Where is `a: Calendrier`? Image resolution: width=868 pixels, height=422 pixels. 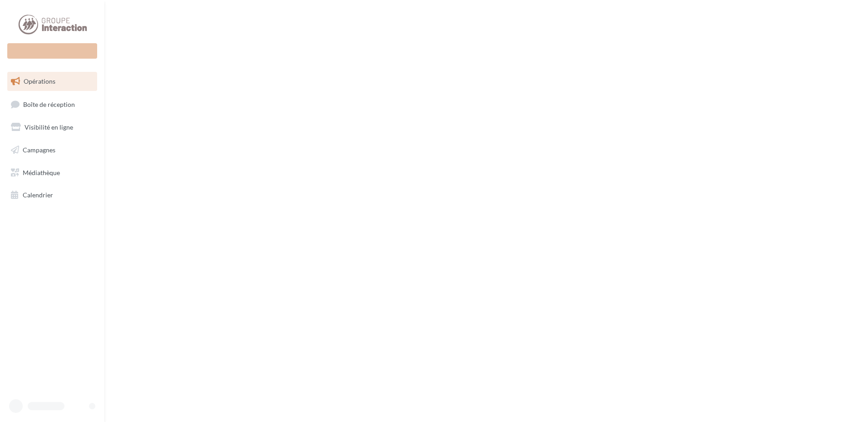 a: Calendrier is located at coordinates (52, 195).